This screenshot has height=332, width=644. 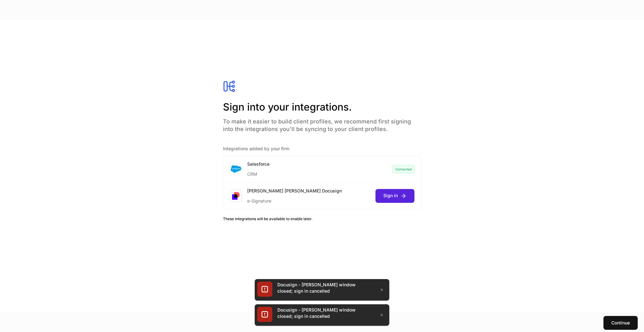 I want to click on div: Sign in, so click(x=395, y=195).